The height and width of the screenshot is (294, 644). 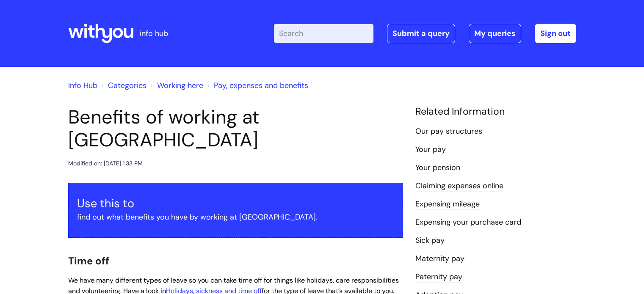 What do you see at coordinates (123, 86) in the screenshot?
I see `li: Solution home` at bounding box center [123, 86].